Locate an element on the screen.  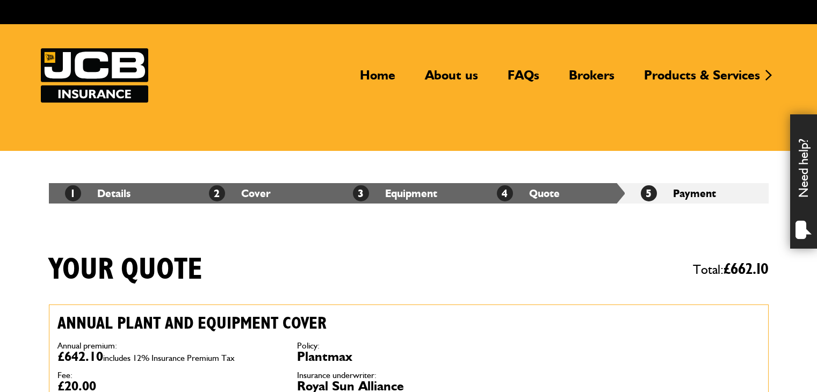
li: Quote is located at coordinates (553, 193).